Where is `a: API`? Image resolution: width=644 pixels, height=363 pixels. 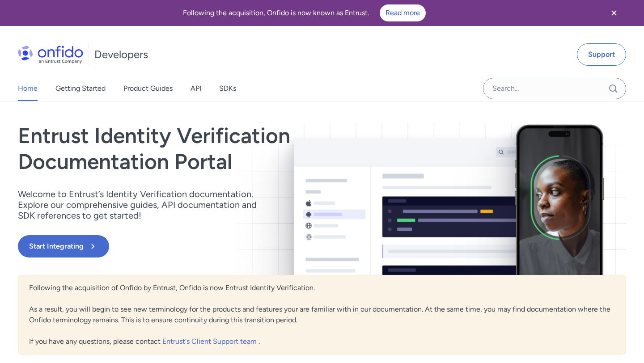 a: API is located at coordinates (196, 89).